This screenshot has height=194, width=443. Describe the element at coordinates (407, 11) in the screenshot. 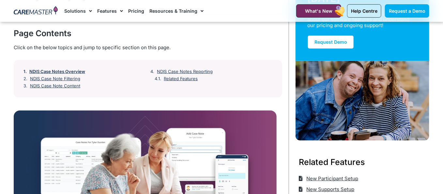

I see `span: Request a Demo` at that location.